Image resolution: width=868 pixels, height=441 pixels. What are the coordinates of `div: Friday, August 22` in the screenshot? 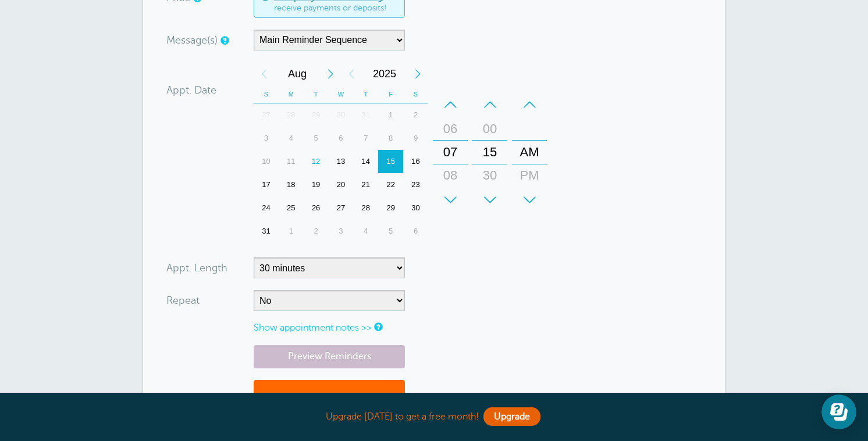 It's located at (391, 185).